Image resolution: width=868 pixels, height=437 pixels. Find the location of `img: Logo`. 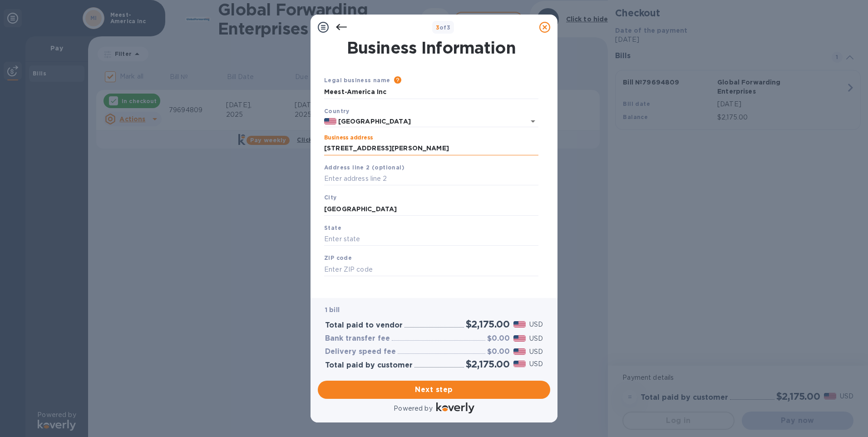

img: Logo is located at coordinates (455, 408).